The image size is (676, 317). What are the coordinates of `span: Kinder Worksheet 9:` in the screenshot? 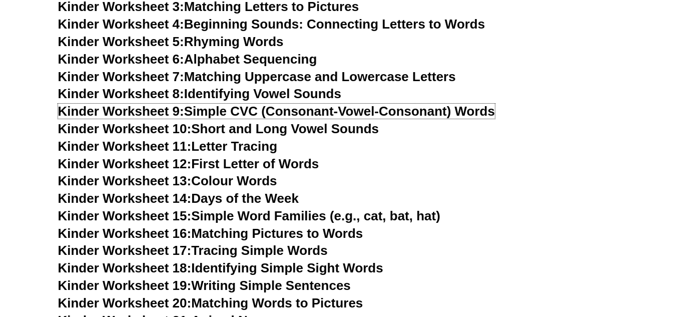 It's located at (121, 111).